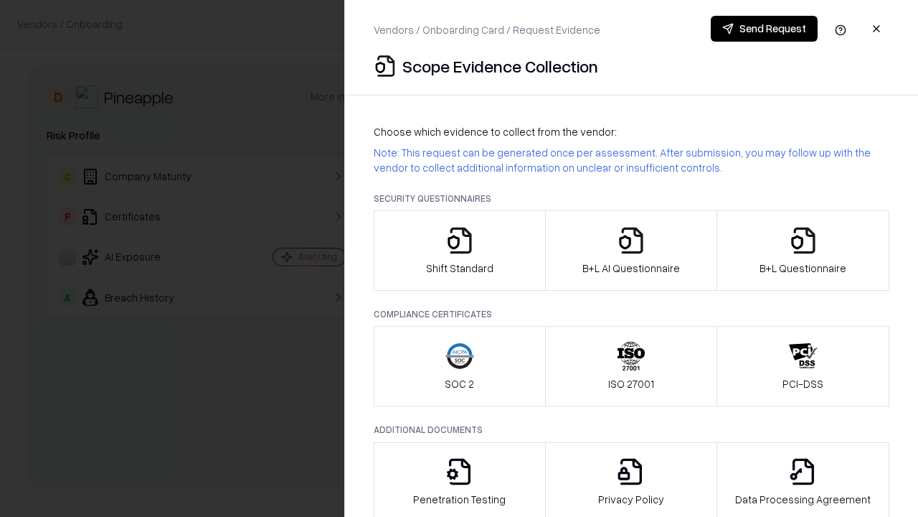 The height and width of the screenshot is (517, 918). Describe the element at coordinates (803, 499) in the screenshot. I see `p: Data Processing Agreement` at that location.